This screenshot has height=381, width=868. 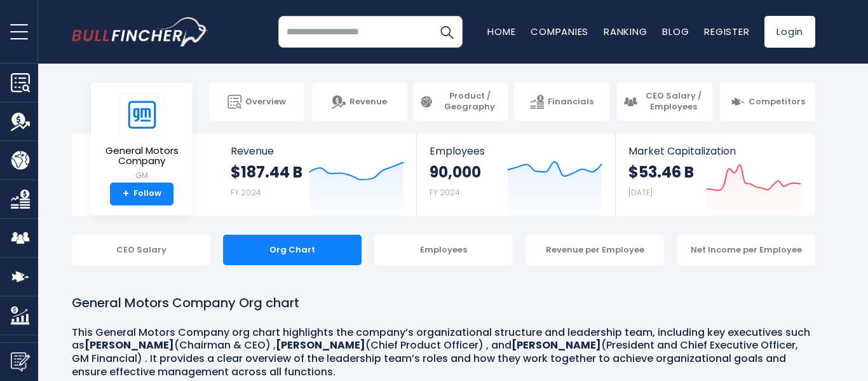 I want to click on a: Blog, so click(x=676, y=31).